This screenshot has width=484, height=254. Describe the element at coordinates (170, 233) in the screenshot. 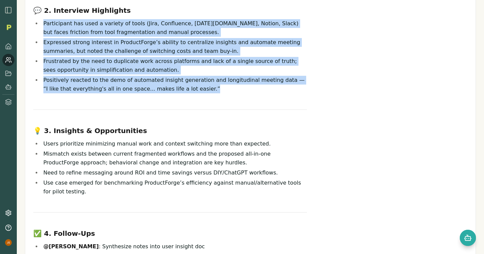

I see `h3: ✅ 4. Follow-Ups` at that location.